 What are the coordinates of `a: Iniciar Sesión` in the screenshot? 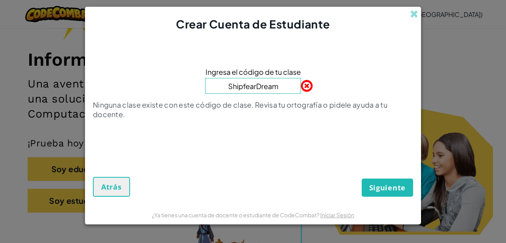 It's located at (337, 215).